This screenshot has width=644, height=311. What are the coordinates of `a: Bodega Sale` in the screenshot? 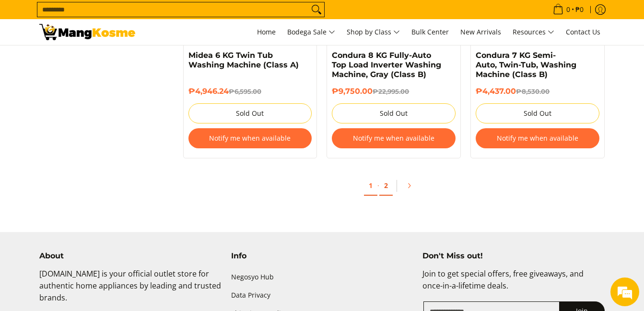 It's located at (311, 32).